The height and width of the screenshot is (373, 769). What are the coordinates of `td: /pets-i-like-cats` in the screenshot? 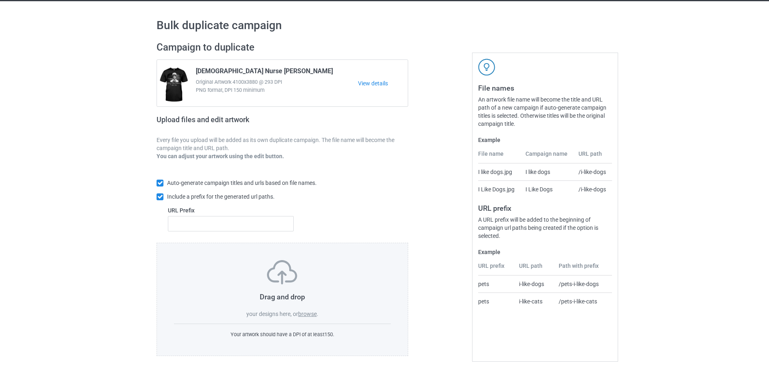 It's located at (583, 301).